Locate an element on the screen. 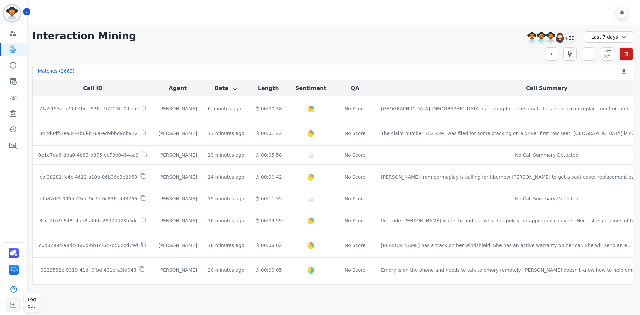  button: Length is located at coordinates (268, 88).